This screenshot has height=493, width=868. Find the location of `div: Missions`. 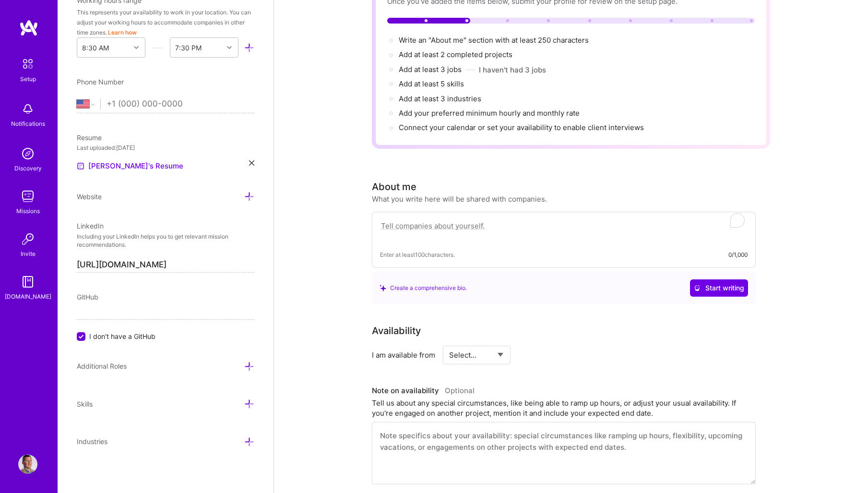

div: Missions is located at coordinates (27, 211).